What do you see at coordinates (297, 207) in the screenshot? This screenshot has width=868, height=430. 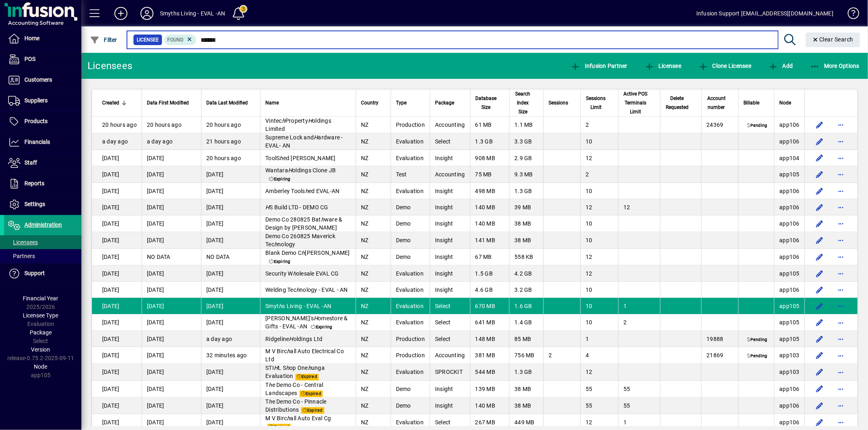 I see `span: S Build LTD - DEMO CG` at bounding box center [297, 207].